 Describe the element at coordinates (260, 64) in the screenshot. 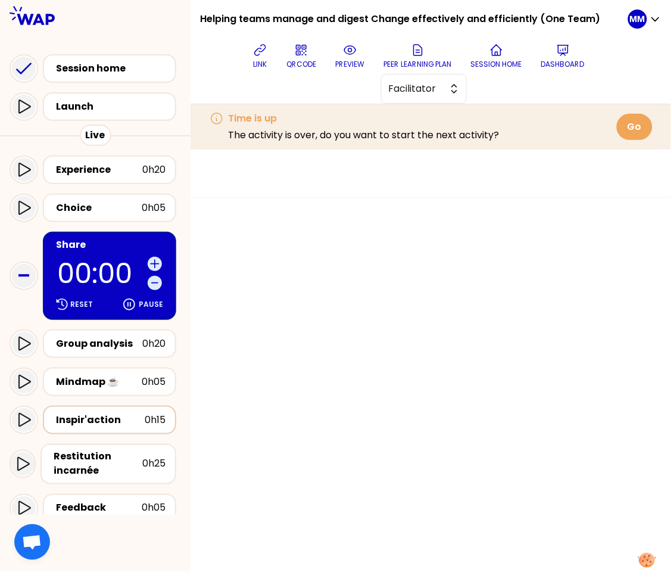

I see `p: link` at that location.